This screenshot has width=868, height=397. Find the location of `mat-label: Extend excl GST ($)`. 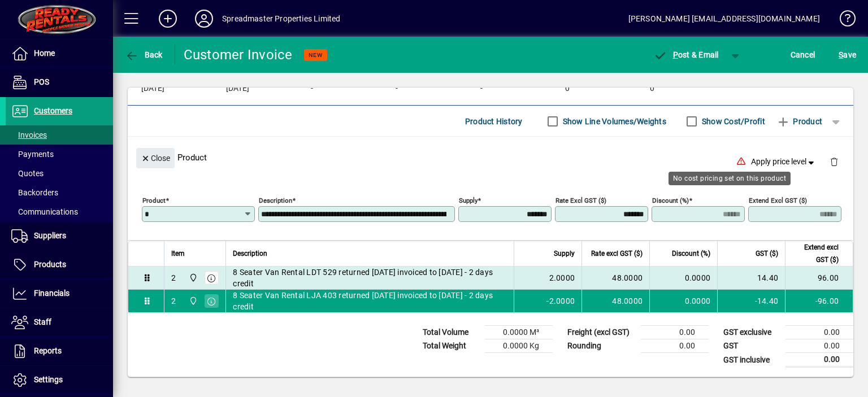

mat-label: Extend excl GST ($) is located at coordinates (778, 200).